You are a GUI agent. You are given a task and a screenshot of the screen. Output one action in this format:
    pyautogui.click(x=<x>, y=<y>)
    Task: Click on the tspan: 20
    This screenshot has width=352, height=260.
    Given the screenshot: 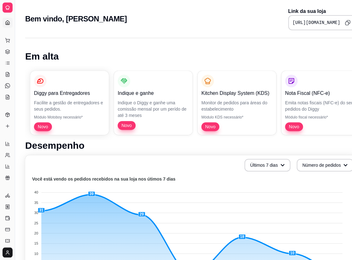 What is the action you would take?
    pyautogui.click(x=36, y=233)
    